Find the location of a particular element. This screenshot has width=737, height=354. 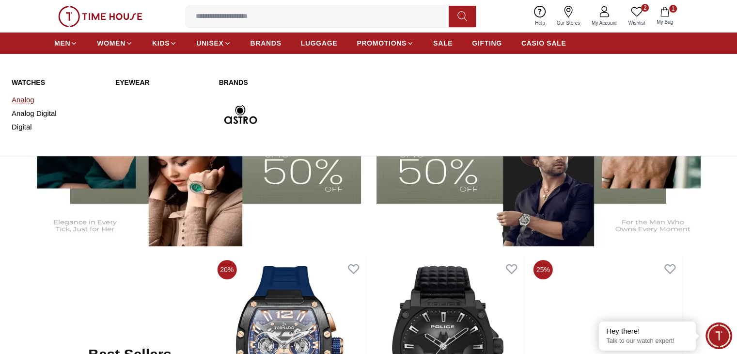

a: Analog Digital is located at coordinates (58, 113).